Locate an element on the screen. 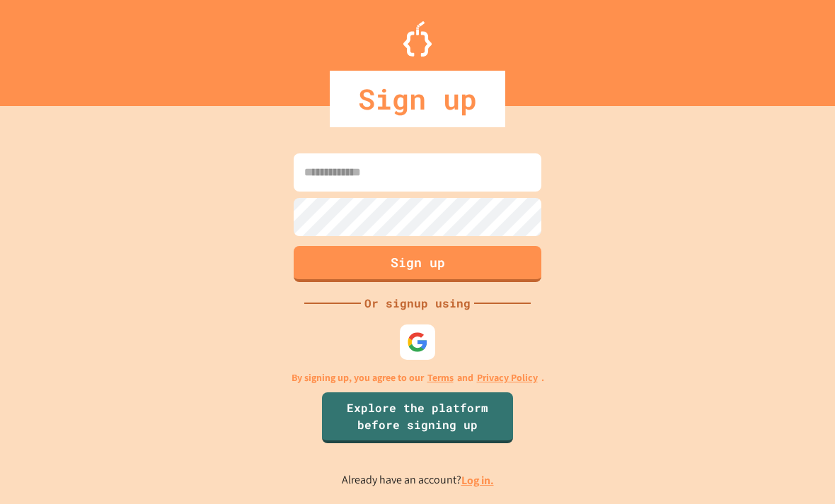  div: Or signup using is located at coordinates (418, 303).